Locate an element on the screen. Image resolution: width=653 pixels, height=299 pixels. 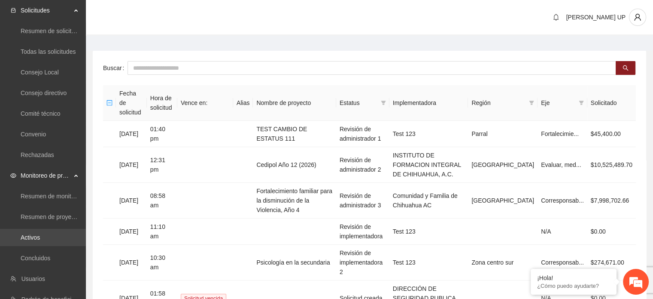
th: Nombre de proyecto is located at coordinates (294, 103).